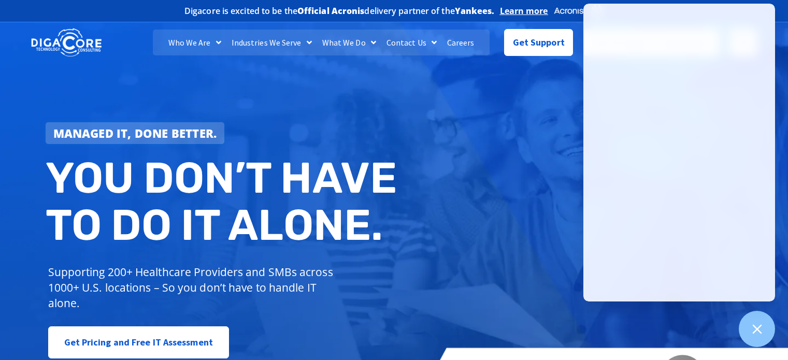  What do you see at coordinates (461, 42) in the screenshot?
I see `a: Careers` at bounding box center [461, 42].